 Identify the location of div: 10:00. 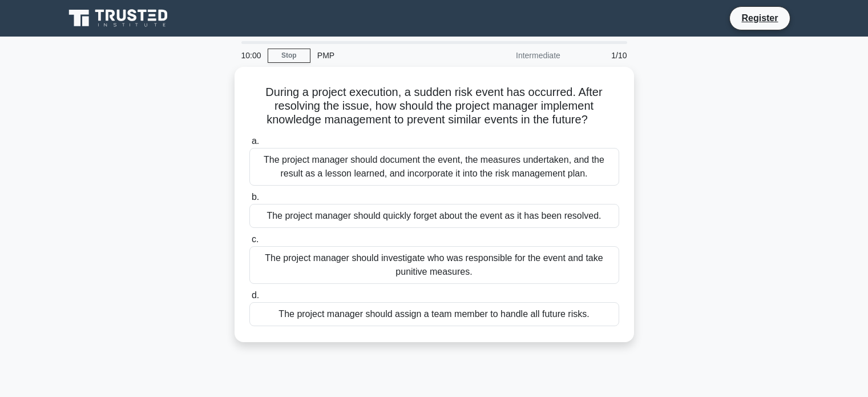
(251, 56).